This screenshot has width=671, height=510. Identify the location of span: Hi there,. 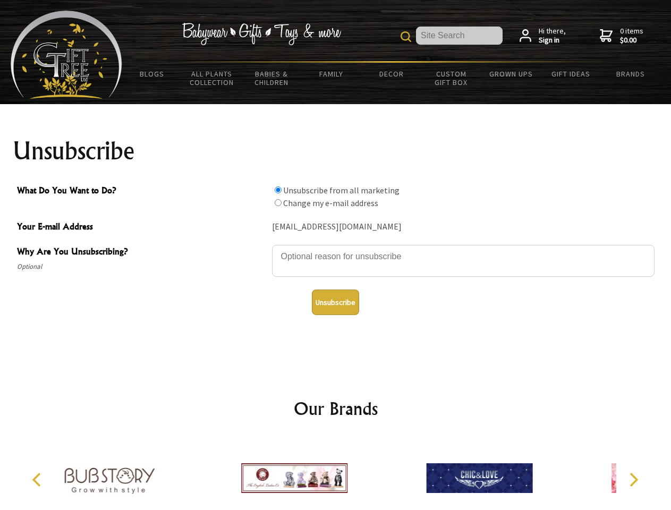
(552, 36).